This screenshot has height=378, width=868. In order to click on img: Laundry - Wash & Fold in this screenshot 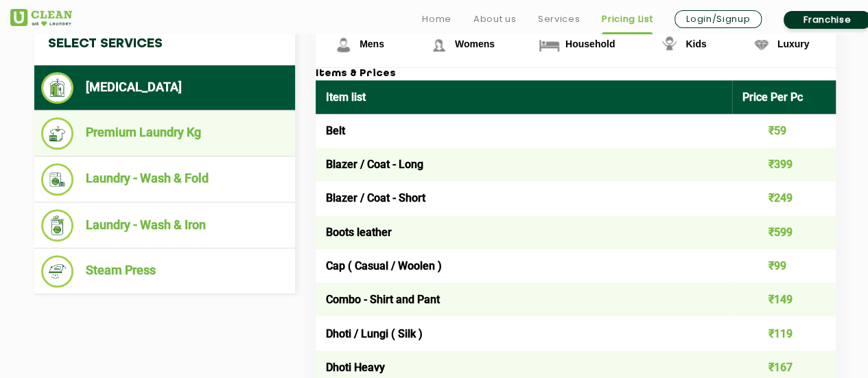, I will do `click(57, 179)`.